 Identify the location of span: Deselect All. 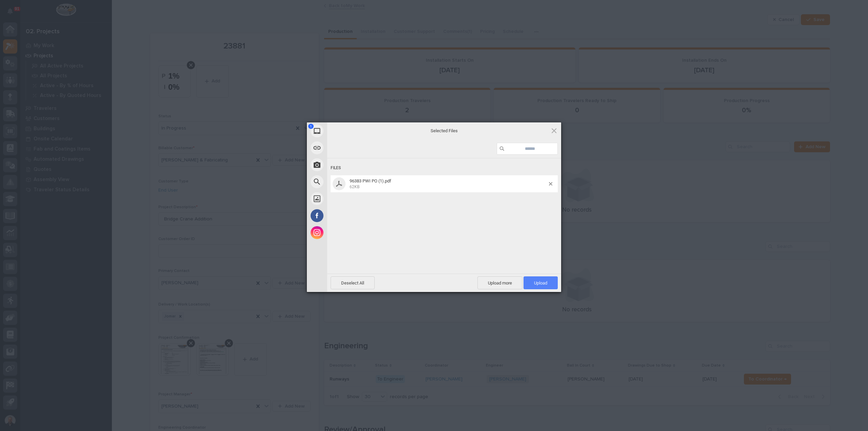
(353, 283).